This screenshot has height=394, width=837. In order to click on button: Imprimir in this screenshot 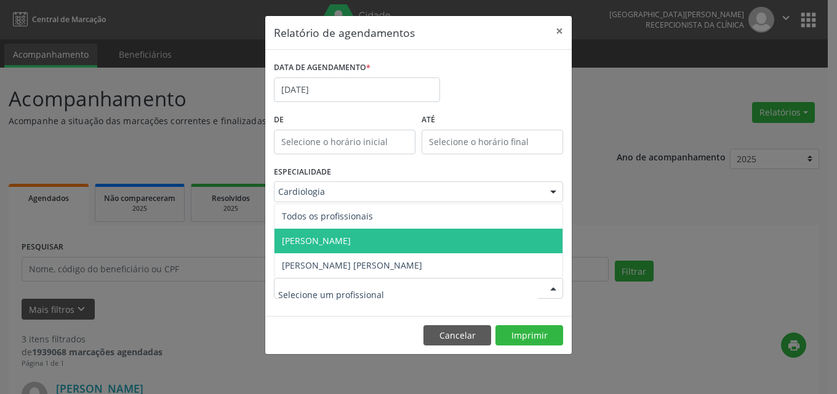, I will do `click(529, 336)`.